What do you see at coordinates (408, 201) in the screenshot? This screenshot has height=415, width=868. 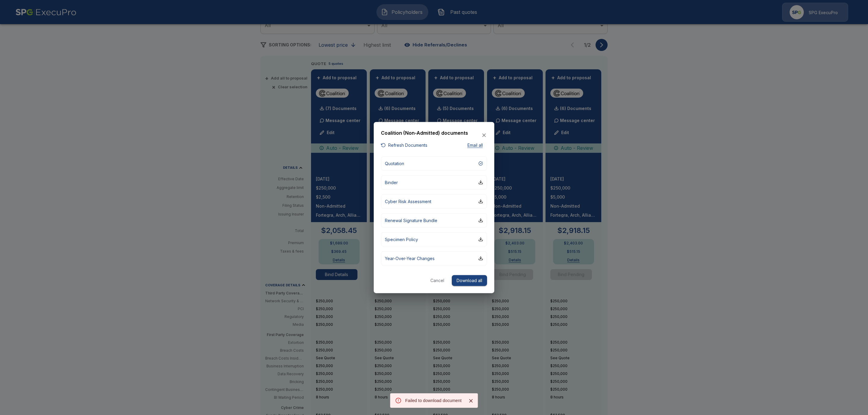 I see `p: Cyber Risk Assessment` at bounding box center [408, 201].